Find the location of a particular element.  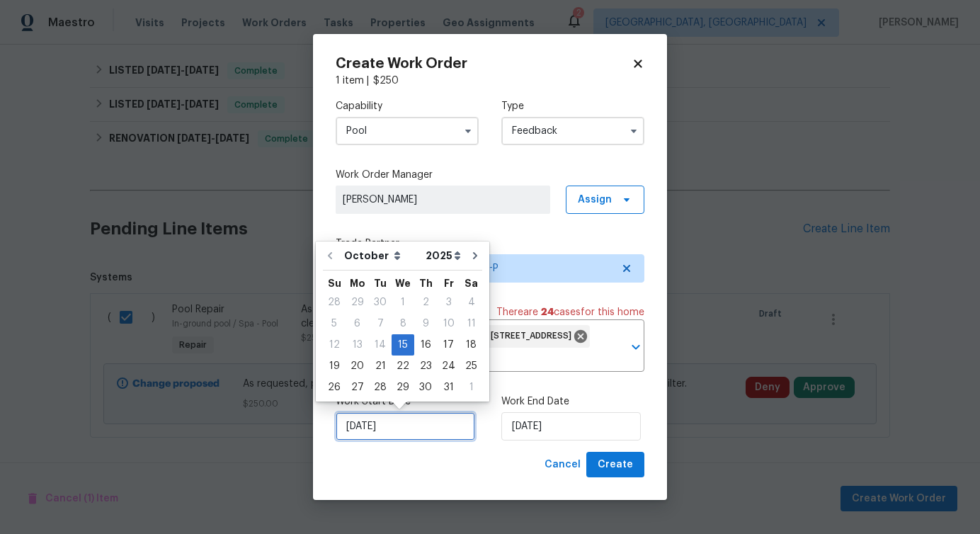

div: 15 is located at coordinates (403, 345).